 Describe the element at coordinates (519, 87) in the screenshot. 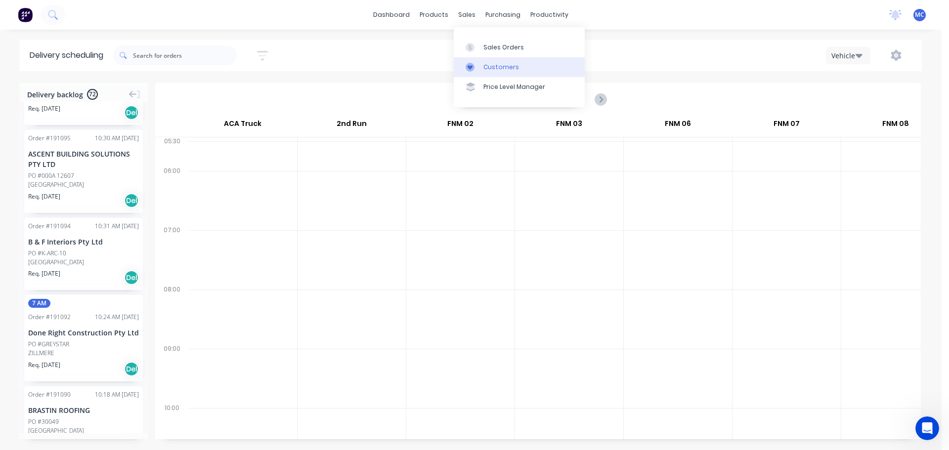

I see `a: Price Level Manager` at that location.